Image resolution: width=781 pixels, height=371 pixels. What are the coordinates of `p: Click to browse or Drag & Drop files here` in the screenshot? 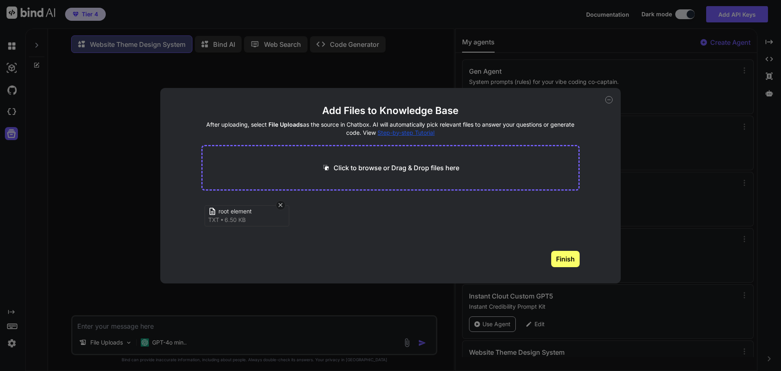 It's located at (396, 168).